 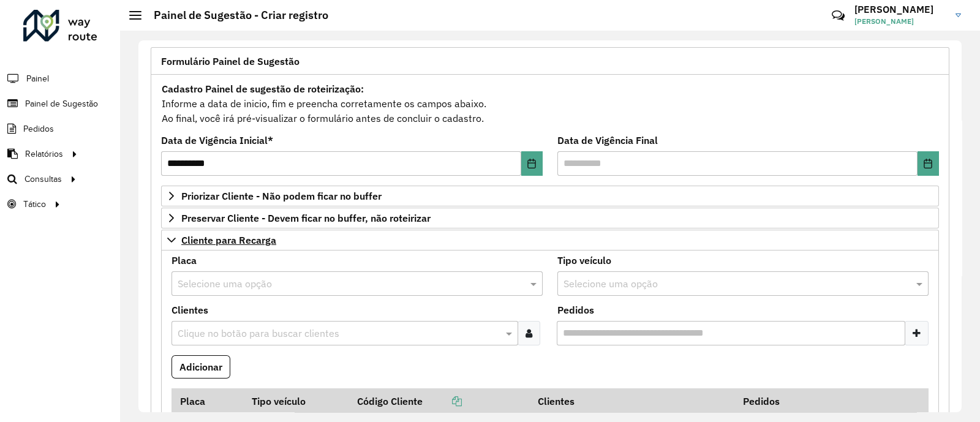 What do you see at coordinates (262, 89) in the screenshot?
I see `strong: Cadastro Painel de sugestão de roteirização:` at bounding box center [262, 89].